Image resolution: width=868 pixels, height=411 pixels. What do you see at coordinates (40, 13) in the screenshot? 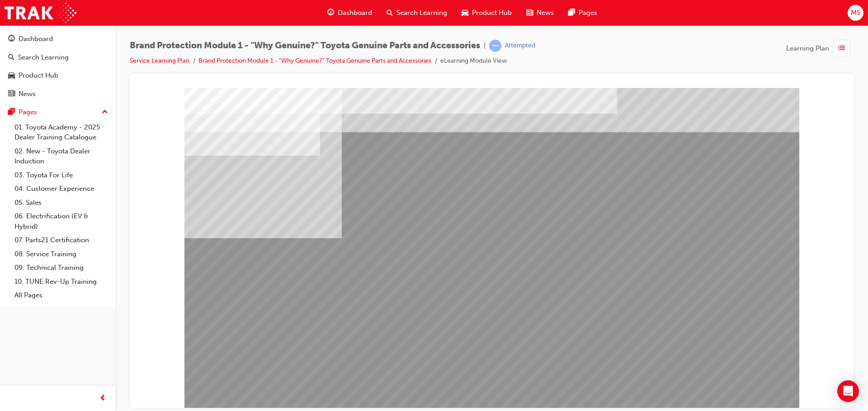
I see `a: Trak` at bounding box center [40, 13].